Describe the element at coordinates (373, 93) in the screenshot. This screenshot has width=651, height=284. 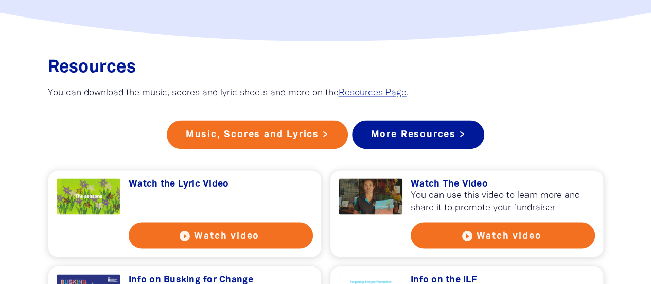
I see `a: Resources Page` at that location.